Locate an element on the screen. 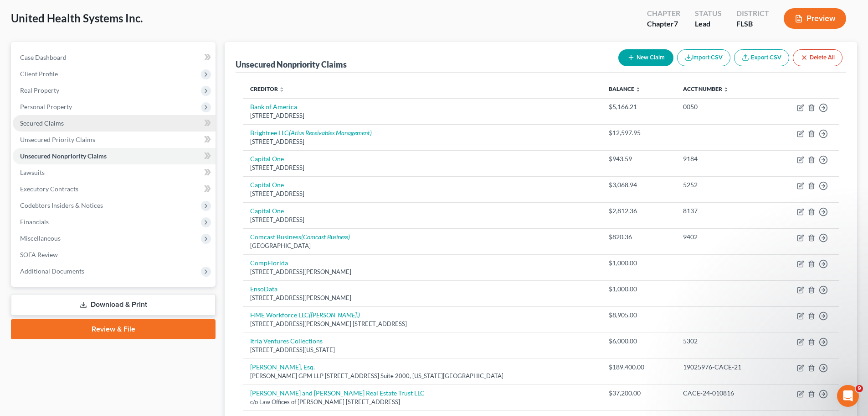  div: FLSB is located at coordinates (753, 24).